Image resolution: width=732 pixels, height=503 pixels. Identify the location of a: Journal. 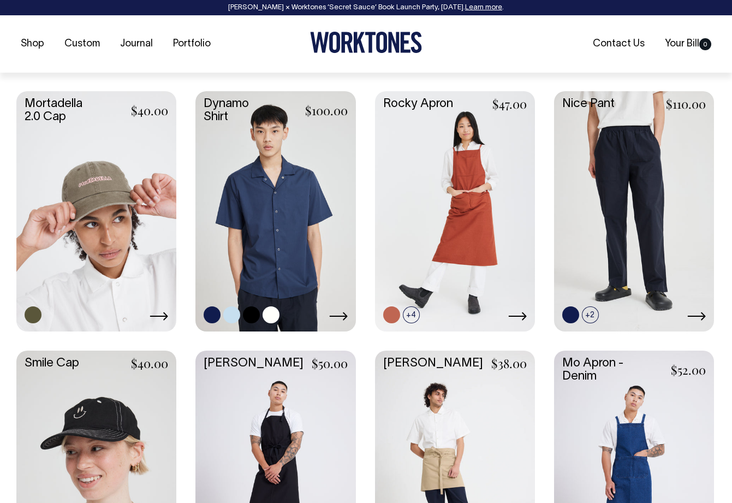
(137, 44).